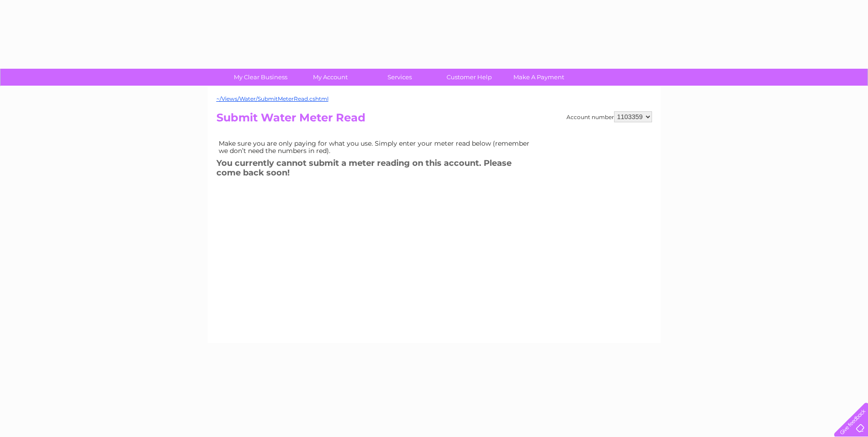  Describe the element at coordinates (609, 117) in the screenshot. I see `div: Account number` at that location.